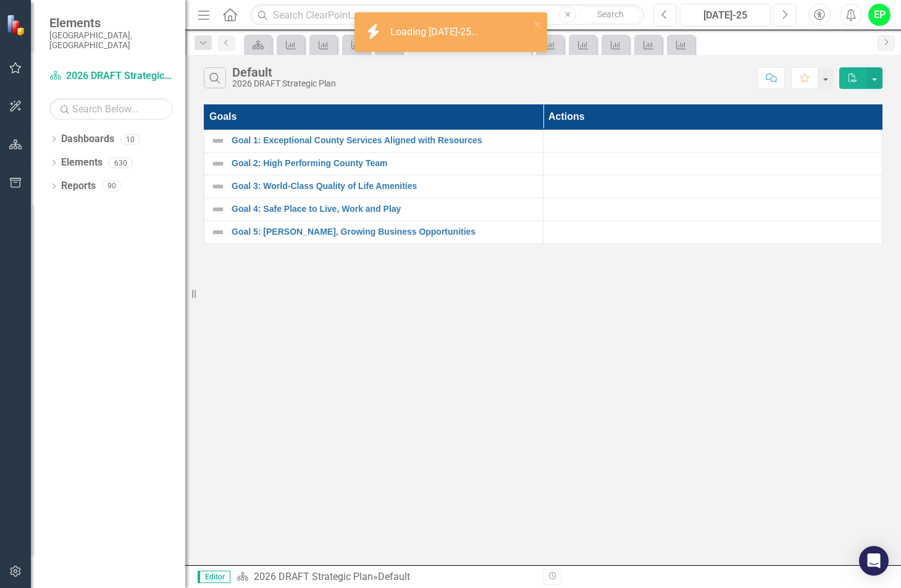 This screenshot has width=901, height=588. I want to click on div: Open Intercom Messenger, so click(874, 561).